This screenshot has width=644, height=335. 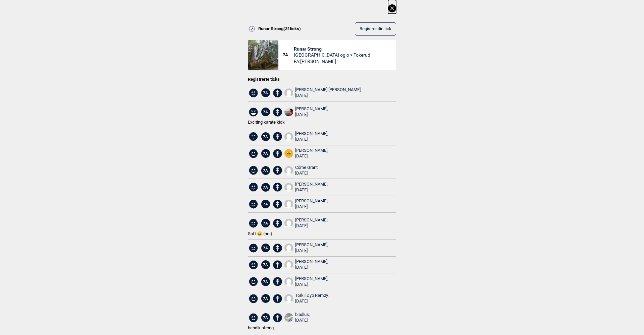 I want to click on span: Runar Strong, so click(x=332, y=49).